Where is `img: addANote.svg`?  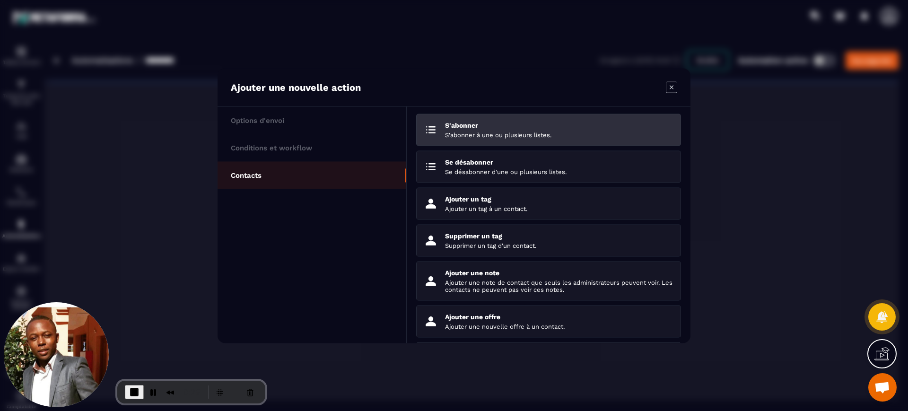
img: addANote.svg is located at coordinates (431, 281).